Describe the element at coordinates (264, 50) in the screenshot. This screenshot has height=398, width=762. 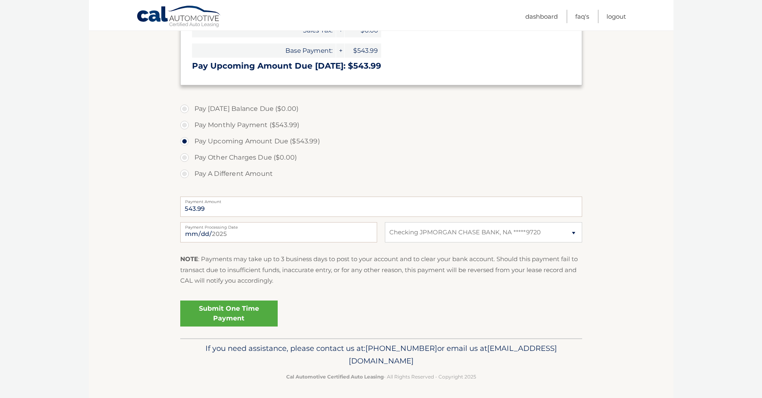
I see `span: Base Payment:` at that location.